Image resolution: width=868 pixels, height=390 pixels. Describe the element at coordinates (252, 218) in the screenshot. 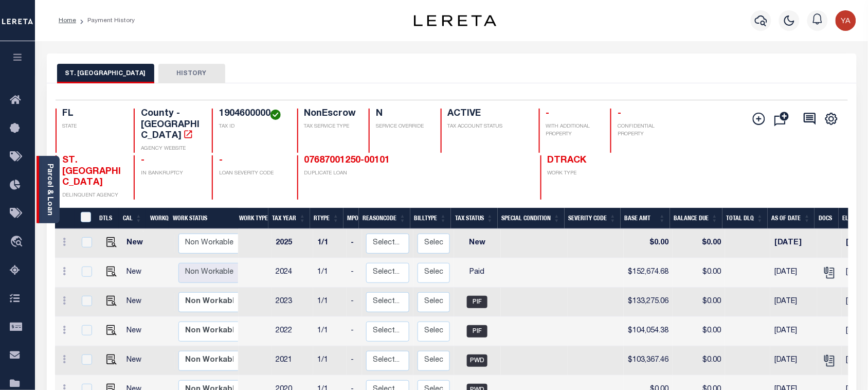

I see `th: Work Type` at that location.